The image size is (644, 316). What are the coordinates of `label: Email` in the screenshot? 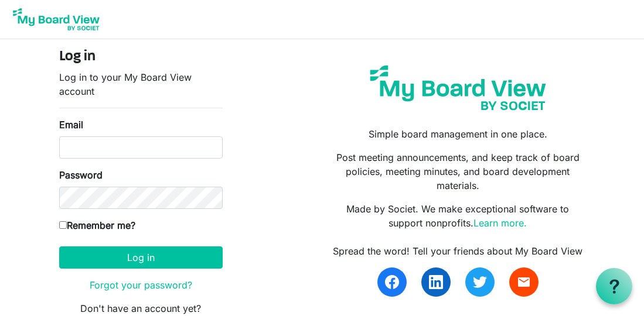 It's located at (71, 124).